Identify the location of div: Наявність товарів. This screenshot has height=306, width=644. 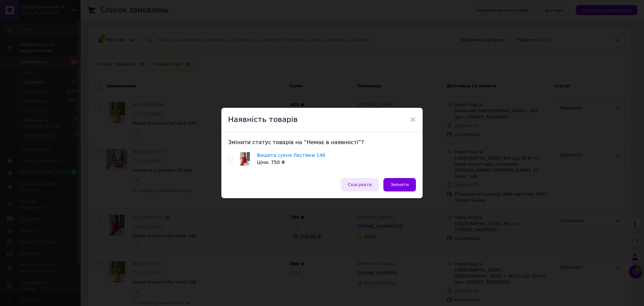
(322, 120).